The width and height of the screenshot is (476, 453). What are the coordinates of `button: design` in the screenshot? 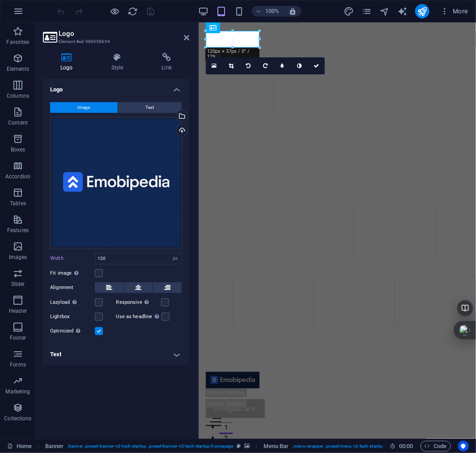 It's located at (349, 11).